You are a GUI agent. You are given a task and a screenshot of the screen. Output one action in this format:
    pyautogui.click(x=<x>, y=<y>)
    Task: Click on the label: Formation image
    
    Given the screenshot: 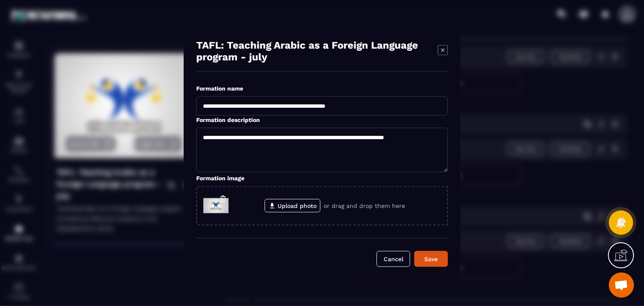 What is the action you would take?
    pyautogui.click(x=220, y=178)
    